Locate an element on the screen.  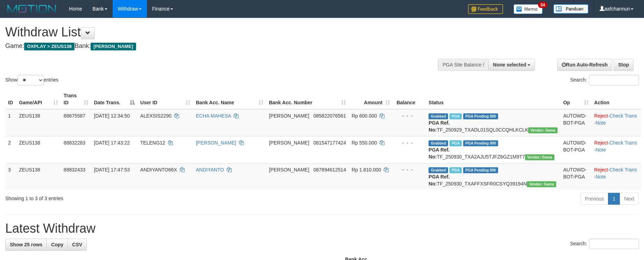
h1: Withdraw List is located at coordinates (213, 32).